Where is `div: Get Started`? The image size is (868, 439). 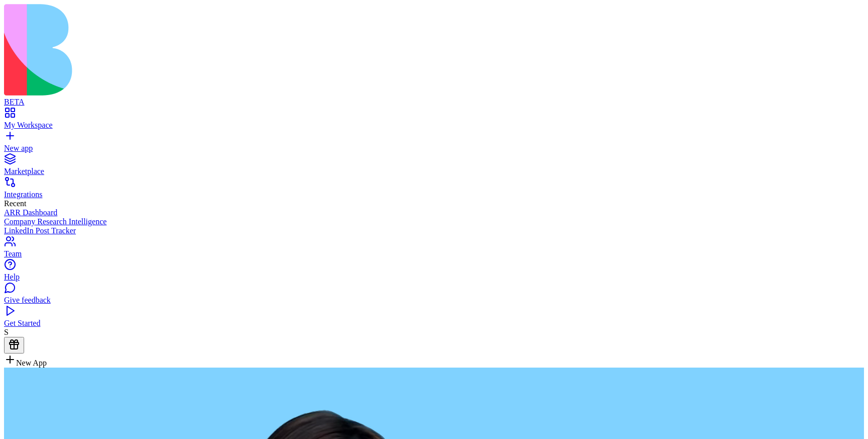
div: Get Started is located at coordinates (434, 323).